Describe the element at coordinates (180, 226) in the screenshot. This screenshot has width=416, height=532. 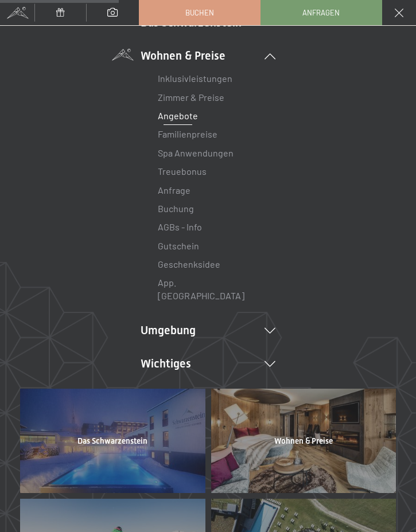
I see `a: AGBs - Info` at that location.